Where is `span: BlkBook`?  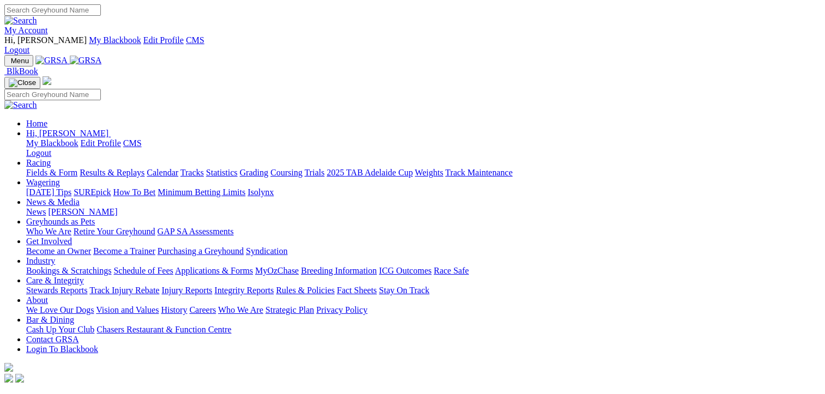 span: BlkBook is located at coordinates (22, 71).